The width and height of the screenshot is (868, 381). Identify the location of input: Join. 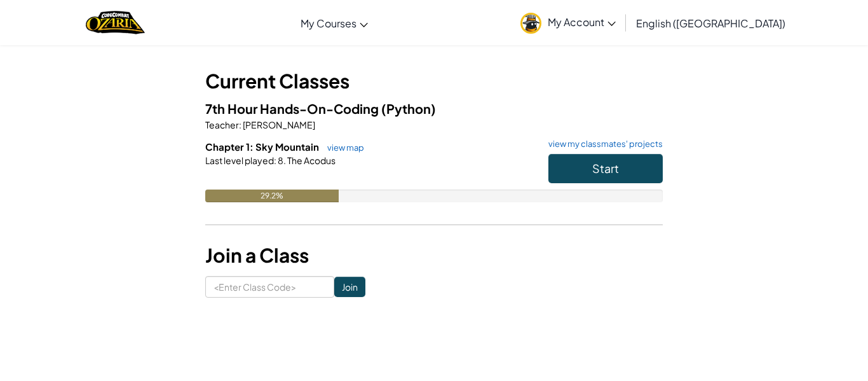
(350, 286).